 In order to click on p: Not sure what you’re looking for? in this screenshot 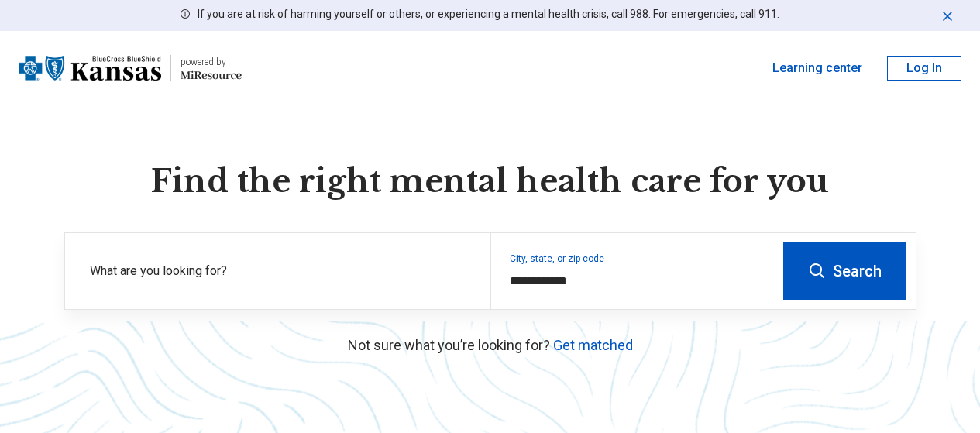, I will do `click(491, 345)`.